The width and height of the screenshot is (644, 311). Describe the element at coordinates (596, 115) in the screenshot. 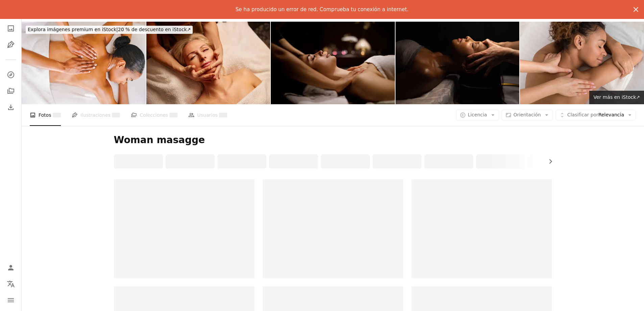

I see `button: Clasificar porRelevancia` at that location.